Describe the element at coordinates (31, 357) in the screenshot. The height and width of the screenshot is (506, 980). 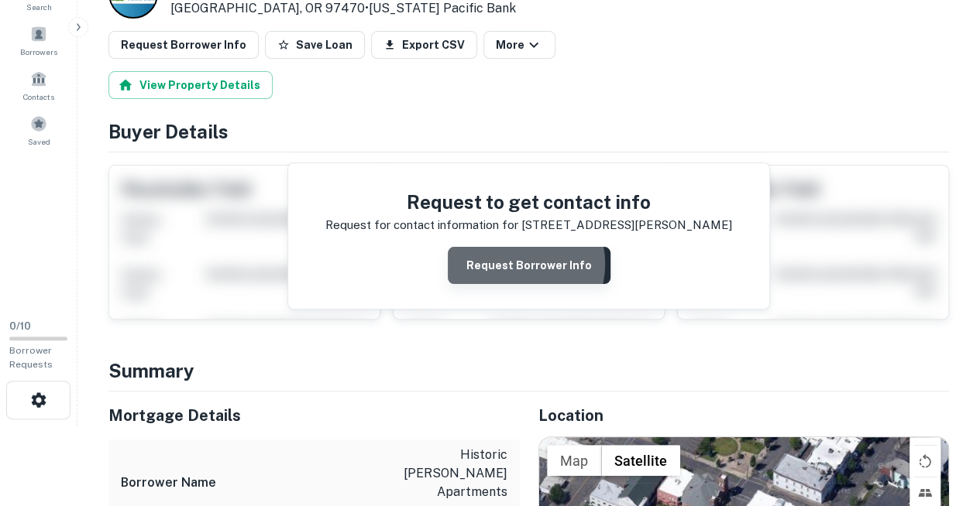
I see `span: Borrower Requests` at that location.